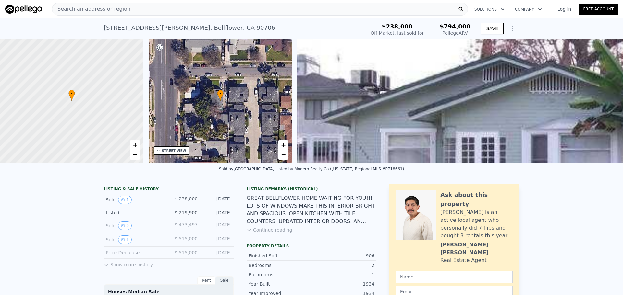 This screenshot has width=623, height=295. Describe the element at coordinates (135, 213) in the screenshot. I see `div: Listed` at that location.